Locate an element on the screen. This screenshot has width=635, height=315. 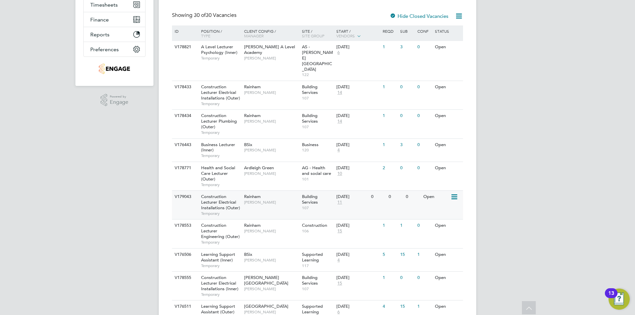
span: 106 is located at coordinates (317, 231).